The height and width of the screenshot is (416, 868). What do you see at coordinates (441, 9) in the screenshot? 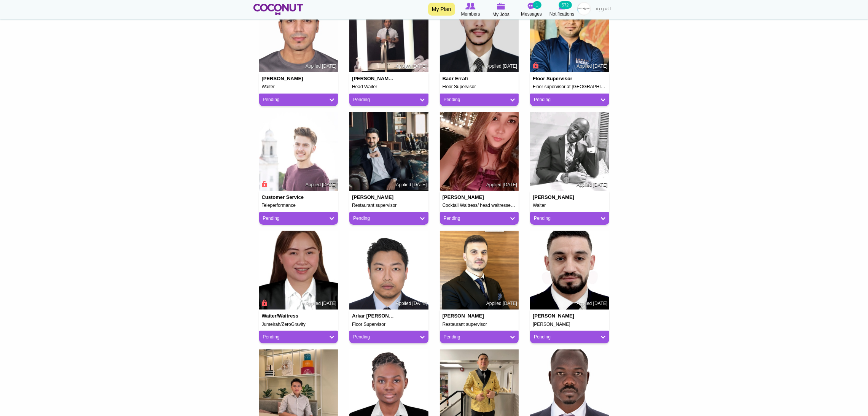
I see `a: My Plan` at bounding box center [441, 9].